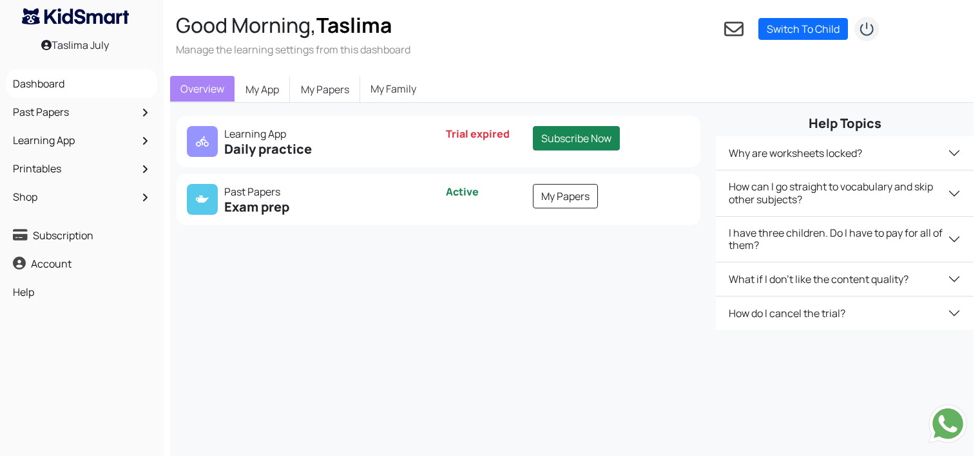 The image size is (980, 456). Describe the element at coordinates (867, 29) in the screenshot. I see `img: logout2.png` at that location.